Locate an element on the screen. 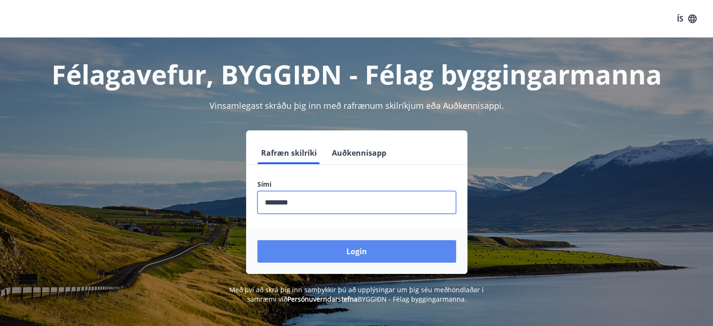  button: ÍS is located at coordinates (687, 19).